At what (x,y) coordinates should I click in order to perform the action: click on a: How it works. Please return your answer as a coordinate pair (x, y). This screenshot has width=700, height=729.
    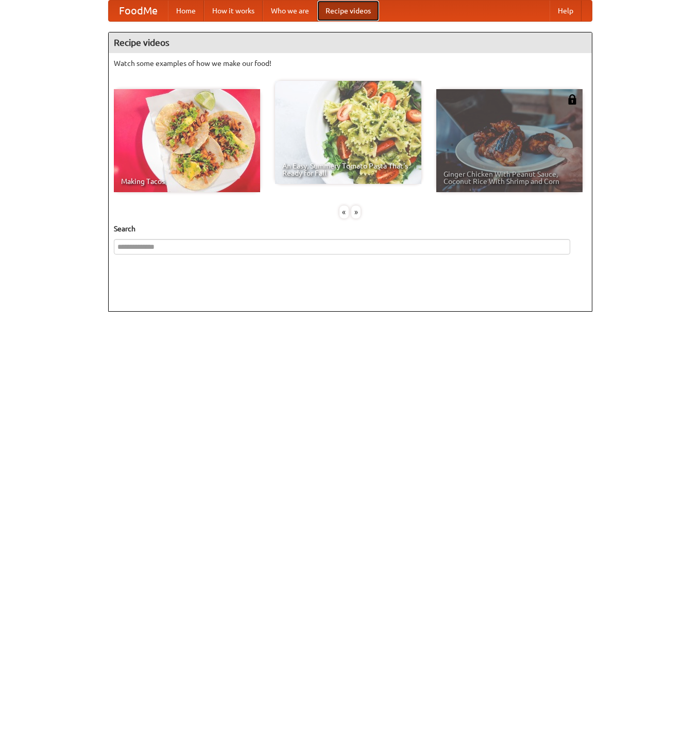
    Looking at the image, I should click on (233, 11).